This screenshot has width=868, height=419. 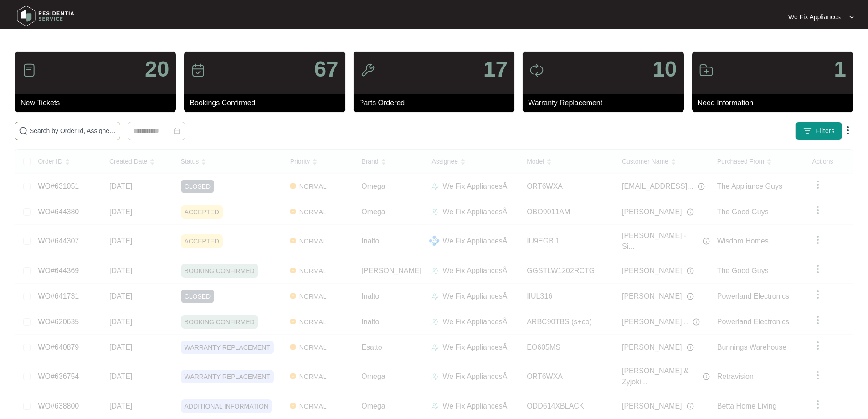 What do you see at coordinates (819, 131) in the screenshot?
I see `button: filter iconFilters` at bounding box center [819, 131].